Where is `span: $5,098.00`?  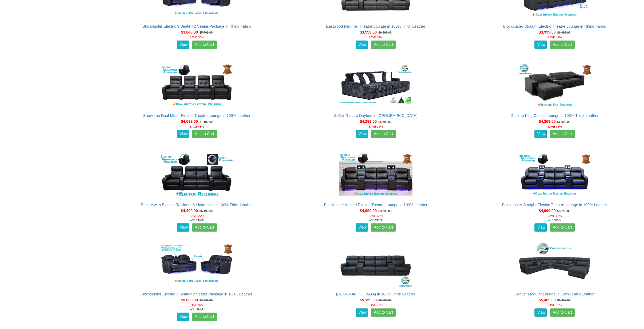
span: $5,098.00 is located at coordinates (190, 300).